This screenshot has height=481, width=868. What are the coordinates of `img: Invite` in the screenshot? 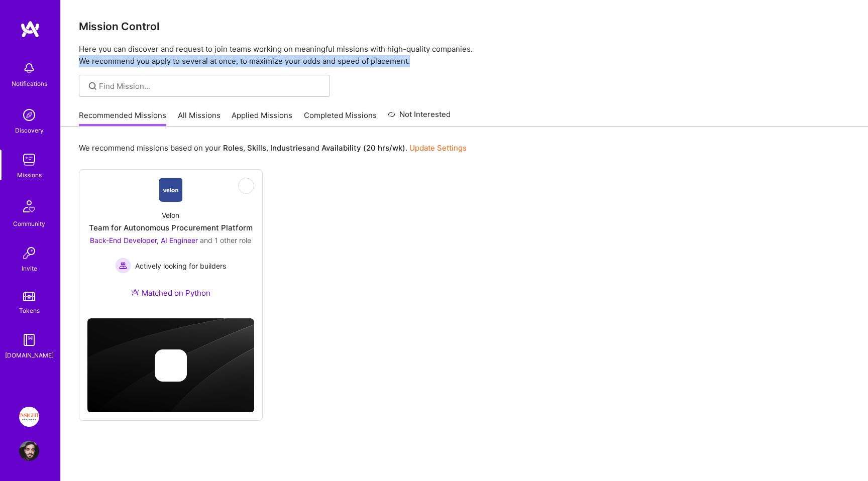 It's located at (29, 253).